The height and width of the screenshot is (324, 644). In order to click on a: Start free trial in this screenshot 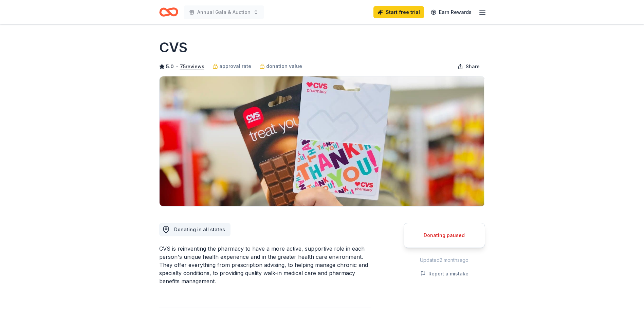, I will do `click(399, 12)`.